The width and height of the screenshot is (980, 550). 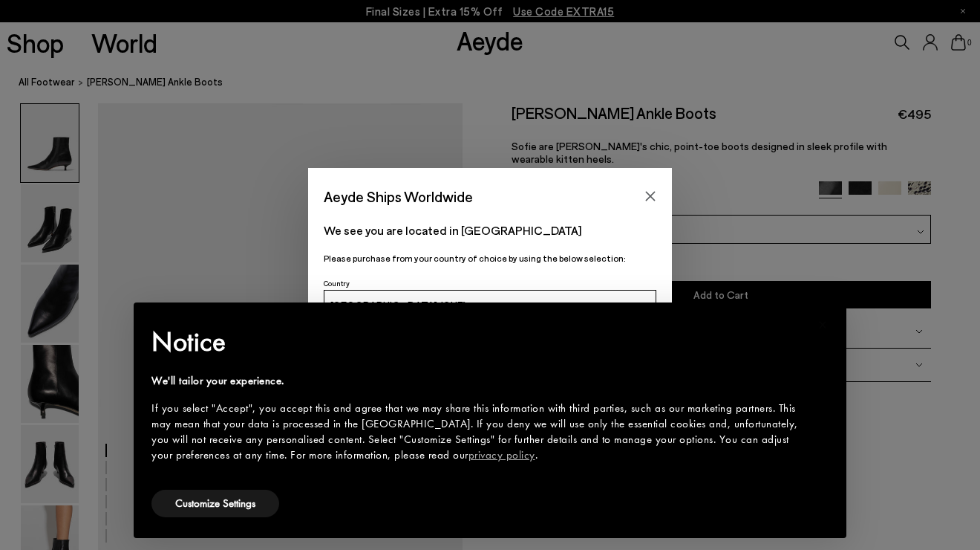 What do you see at coordinates (478, 380) in the screenshot?
I see `div: We'll tailor your experience.` at bounding box center [478, 380].